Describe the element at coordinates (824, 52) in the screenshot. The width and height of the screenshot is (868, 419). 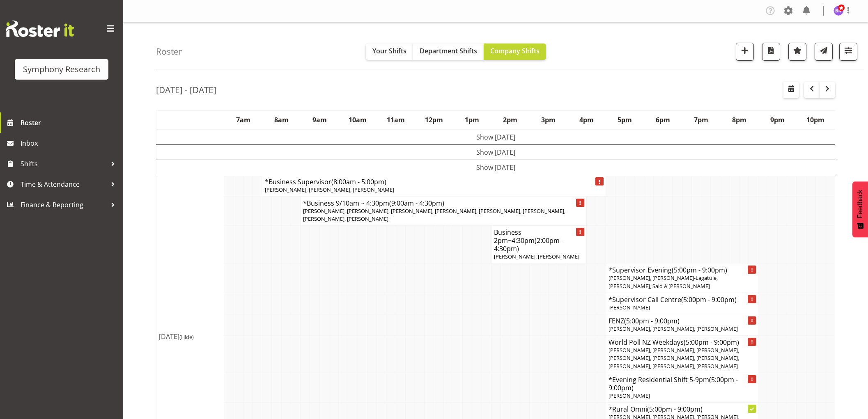
I see `button: Send a list of all shifts for the selected filtered period to all rostered employees.` at that location.